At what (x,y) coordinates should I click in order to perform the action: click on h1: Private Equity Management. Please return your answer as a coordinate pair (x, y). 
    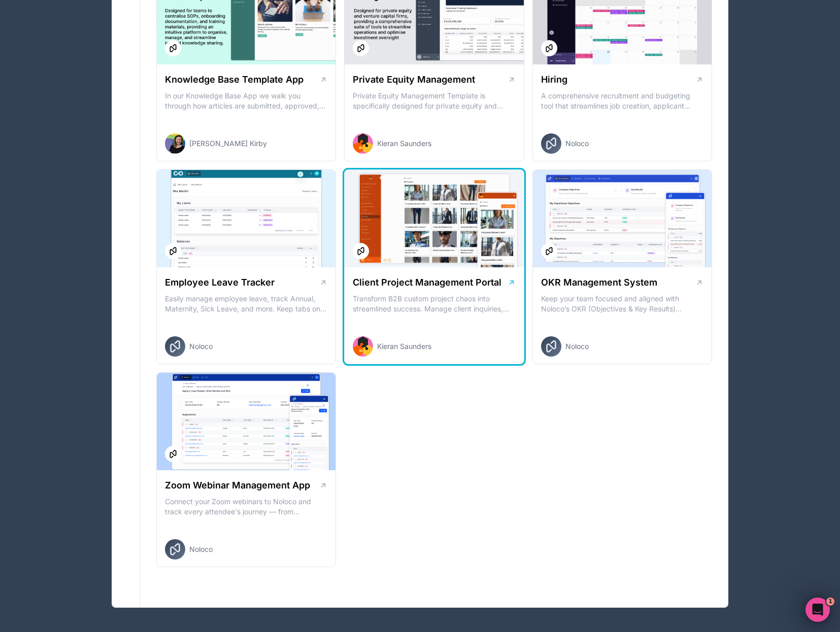
    Looking at the image, I should click on (414, 80).